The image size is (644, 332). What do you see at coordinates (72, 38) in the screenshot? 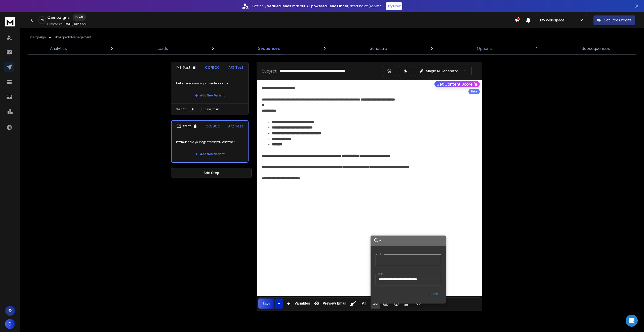
I see `p: UK Property Management` at bounding box center [72, 38].